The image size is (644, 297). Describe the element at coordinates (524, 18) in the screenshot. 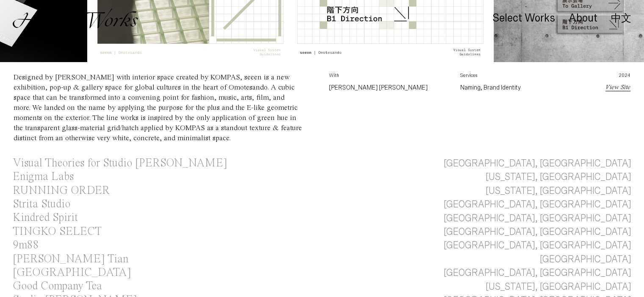

I see `div: Select Works` at that location.